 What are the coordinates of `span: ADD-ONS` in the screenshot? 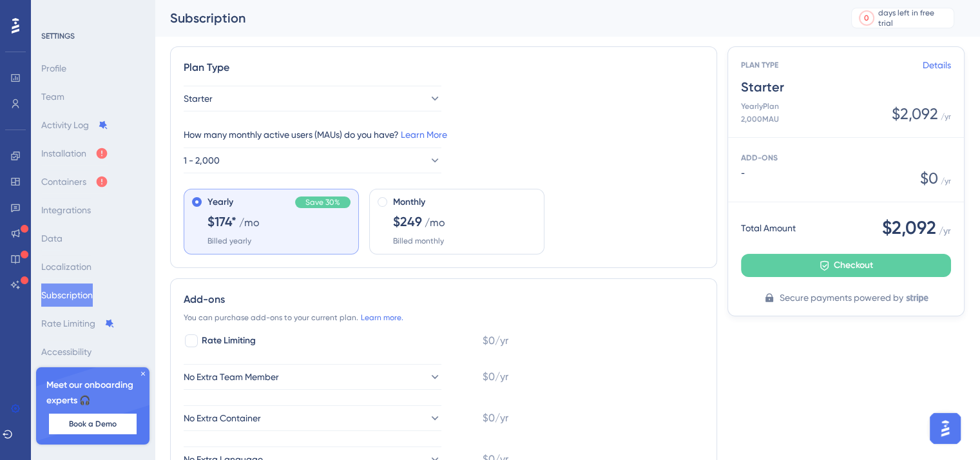 It's located at (759, 158).